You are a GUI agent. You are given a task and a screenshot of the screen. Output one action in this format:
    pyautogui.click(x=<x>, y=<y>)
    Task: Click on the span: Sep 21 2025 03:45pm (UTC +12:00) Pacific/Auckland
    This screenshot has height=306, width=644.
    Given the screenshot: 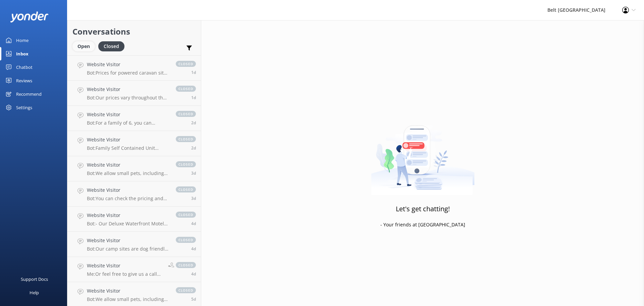 What is the action you would take?
    pyautogui.click(x=193, y=198)
    